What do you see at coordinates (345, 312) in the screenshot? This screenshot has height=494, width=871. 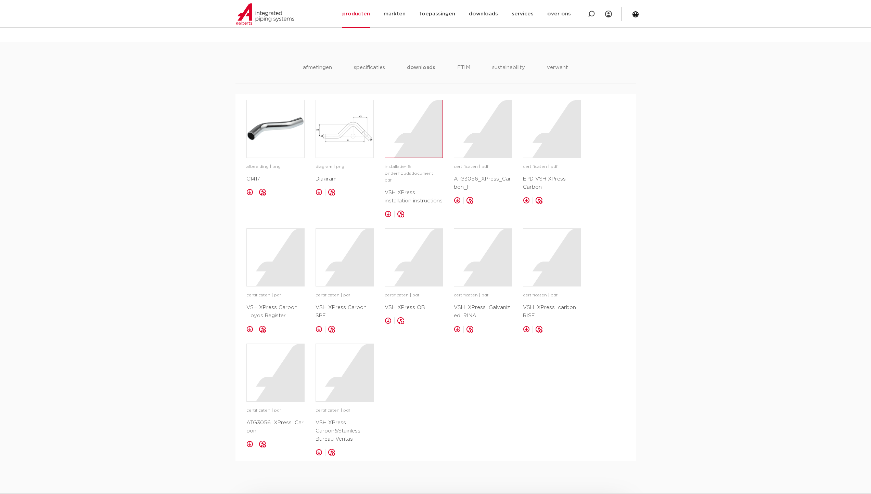 I see `p: VSH XPress Carbon SPF` at bounding box center [345, 312].